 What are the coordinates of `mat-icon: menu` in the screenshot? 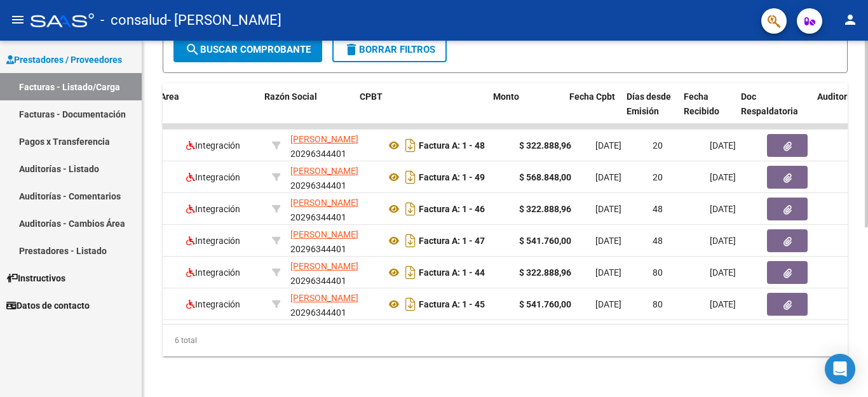 It's located at (18, 20).